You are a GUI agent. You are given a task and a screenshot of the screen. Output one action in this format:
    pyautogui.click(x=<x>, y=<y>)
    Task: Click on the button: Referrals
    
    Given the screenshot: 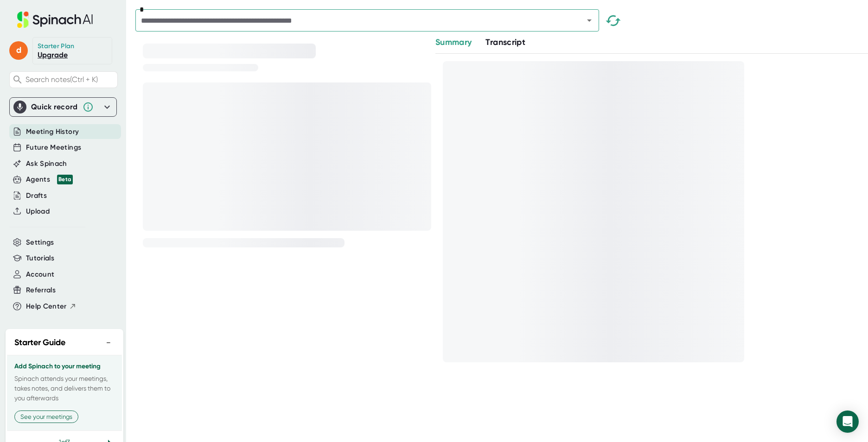 What is the action you would take?
    pyautogui.click(x=41, y=290)
    